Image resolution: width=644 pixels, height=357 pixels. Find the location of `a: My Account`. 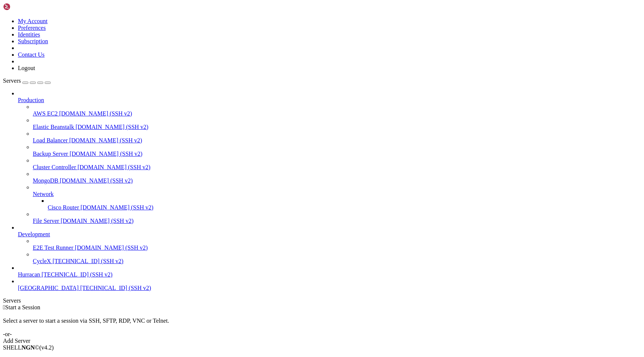

a: My Account is located at coordinates (33, 21).